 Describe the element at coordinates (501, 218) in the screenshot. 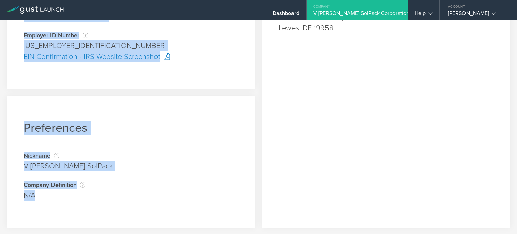

I see `div: Chat Widget` at that location.